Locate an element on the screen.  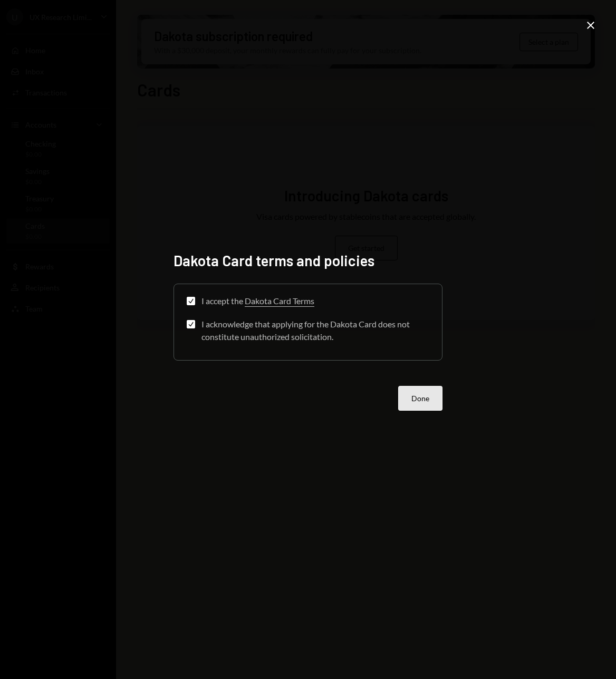
button: I accept the Dakota Card Terms is located at coordinates (191, 301).